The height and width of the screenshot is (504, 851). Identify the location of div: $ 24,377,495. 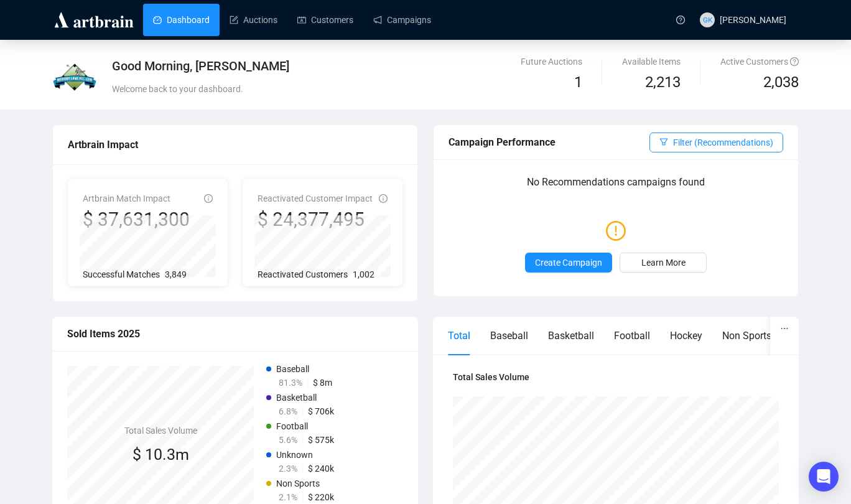
(315, 220).